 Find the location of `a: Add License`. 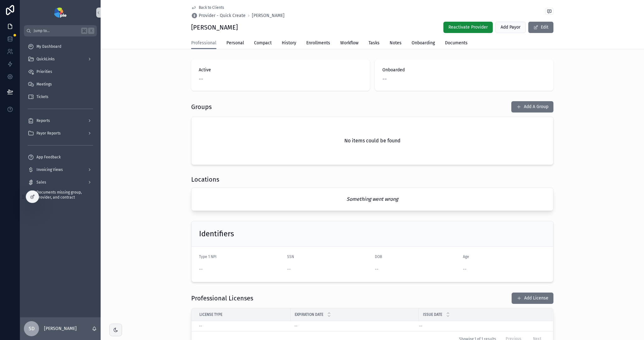

a: Add License is located at coordinates (532, 298).